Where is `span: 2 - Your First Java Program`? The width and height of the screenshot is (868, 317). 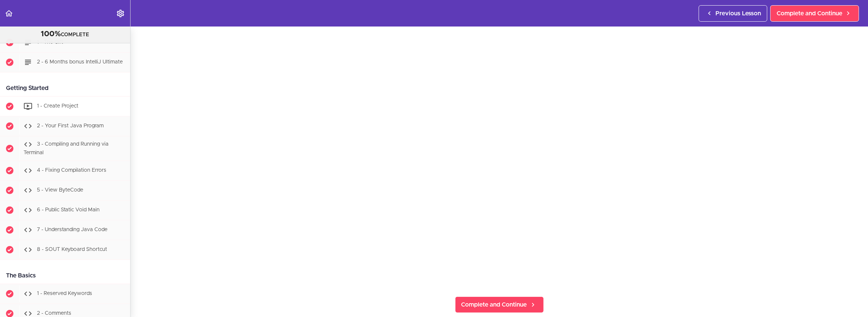 span: 2 - Your First Java Program is located at coordinates (70, 125).